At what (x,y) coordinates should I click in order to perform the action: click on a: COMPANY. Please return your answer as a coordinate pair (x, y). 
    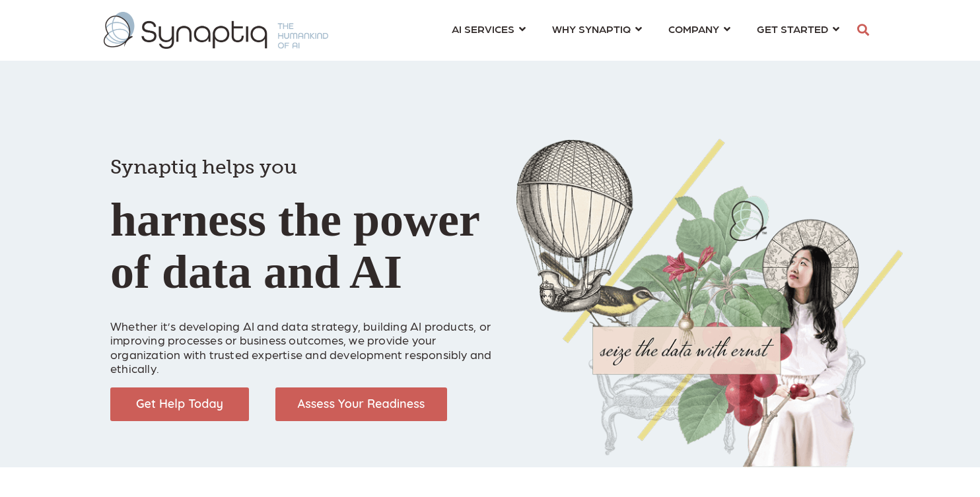
    Looking at the image, I should click on (699, 29).